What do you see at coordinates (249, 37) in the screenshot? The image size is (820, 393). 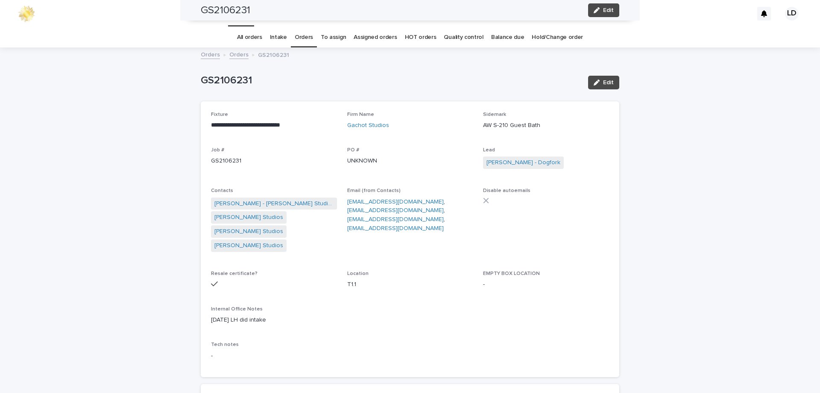 I see `a: All orders` at bounding box center [249, 37].